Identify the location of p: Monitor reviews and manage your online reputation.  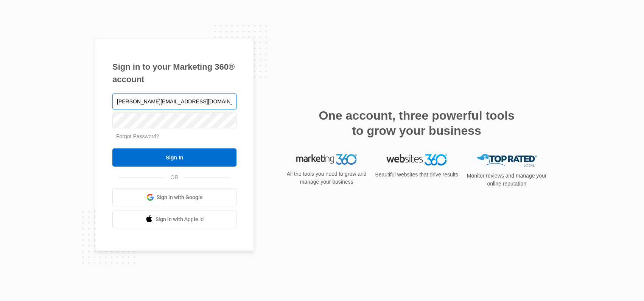
(507, 180).